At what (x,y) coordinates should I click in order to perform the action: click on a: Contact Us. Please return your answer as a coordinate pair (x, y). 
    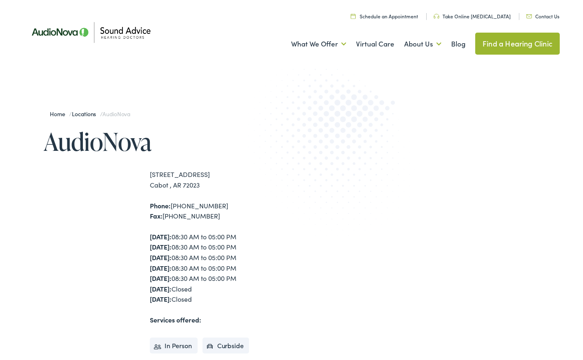
    Looking at the image, I should click on (542, 16).